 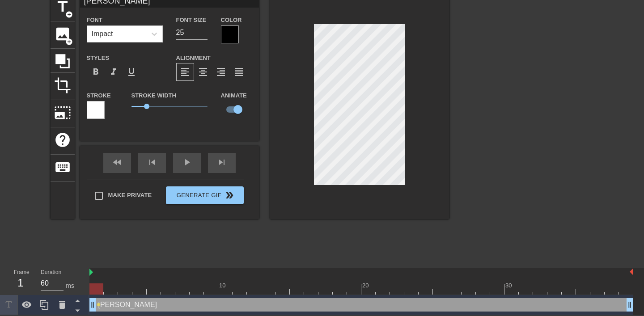 What do you see at coordinates (70, 286) in the screenshot?
I see `div: ms` at bounding box center [70, 286].